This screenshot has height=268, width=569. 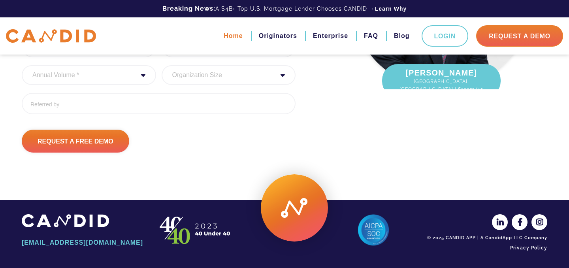 What do you see at coordinates (486, 238) in the screenshot?
I see `div: © 2025 CANDID APP | A CandidApp LLC Company` at bounding box center [486, 238].